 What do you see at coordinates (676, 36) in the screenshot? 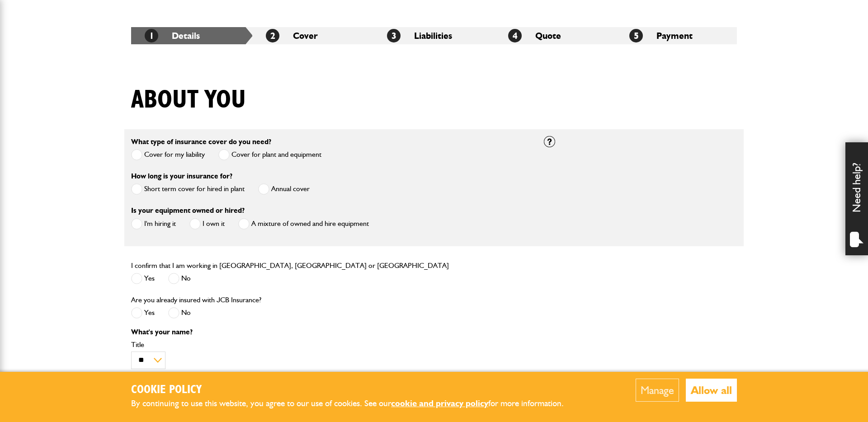
I see `li: Payment` at bounding box center [676, 36].